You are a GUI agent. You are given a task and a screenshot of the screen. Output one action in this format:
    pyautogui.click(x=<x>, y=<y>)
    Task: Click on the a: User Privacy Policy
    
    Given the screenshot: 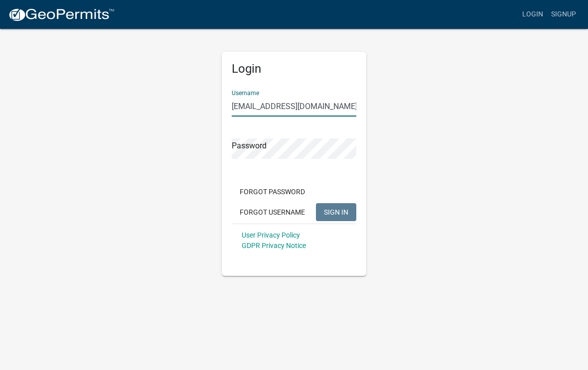 What is the action you would take?
    pyautogui.click(x=270, y=235)
    